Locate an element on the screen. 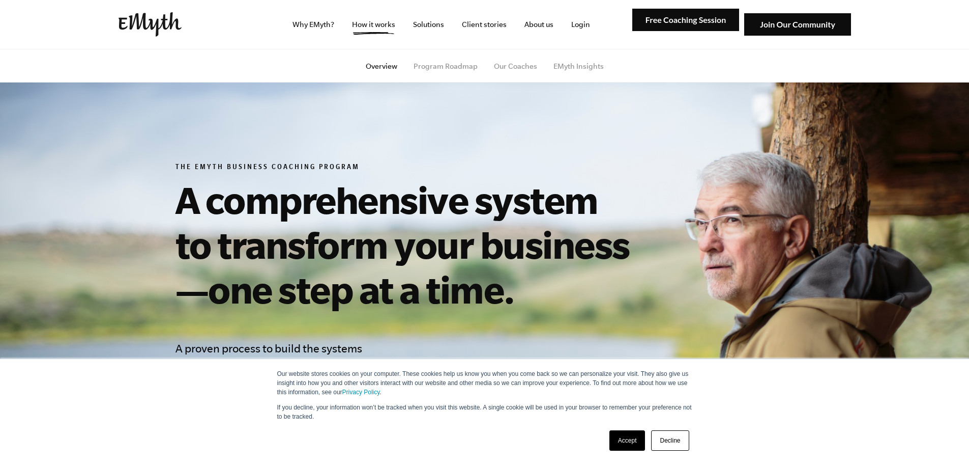 This screenshot has height=464, width=969. p: If you decline, your information won’t be tracked when you visit this website. A single cookie wi... is located at coordinates (485, 412).